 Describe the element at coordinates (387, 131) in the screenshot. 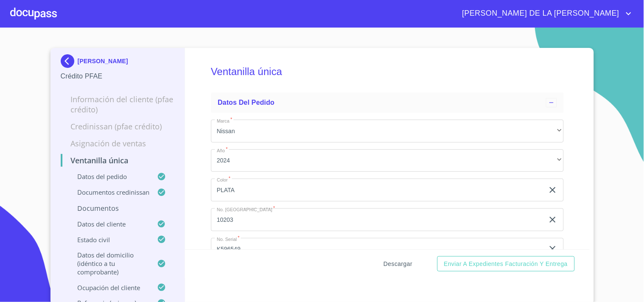

I see `div: Nissan` at that location.